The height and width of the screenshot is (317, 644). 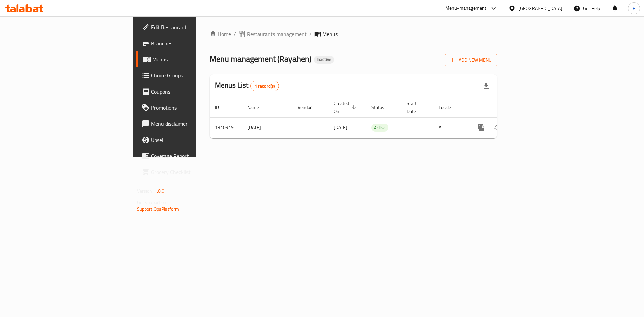 What do you see at coordinates (189, 123) in the screenshot?
I see `a: Menu disclaimer` at bounding box center [189, 123].